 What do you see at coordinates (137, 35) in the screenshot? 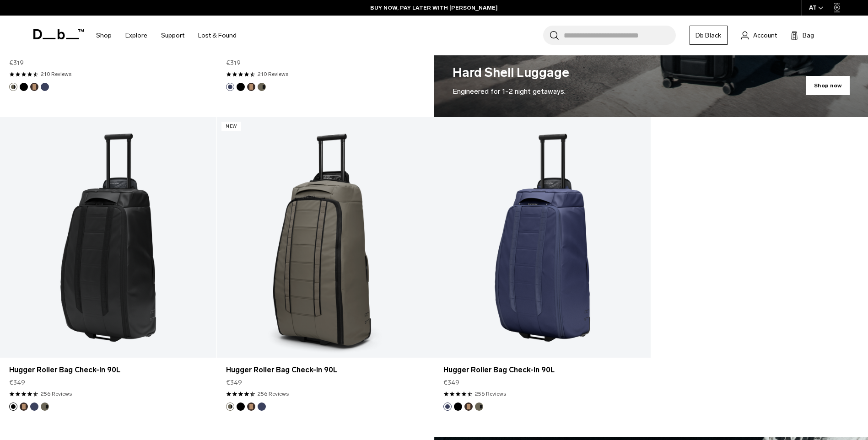
I see `a: Explore` at bounding box center [137, 35].